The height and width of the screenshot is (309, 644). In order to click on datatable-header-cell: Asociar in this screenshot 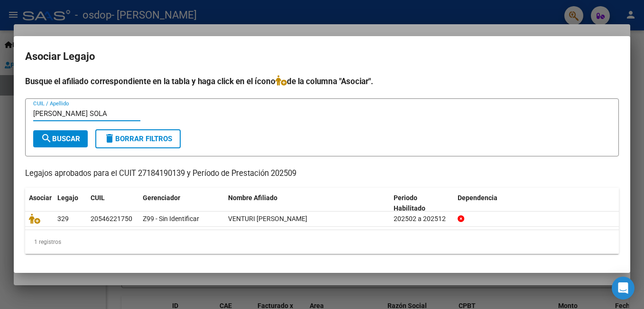, I will do `click(40, 203)`.